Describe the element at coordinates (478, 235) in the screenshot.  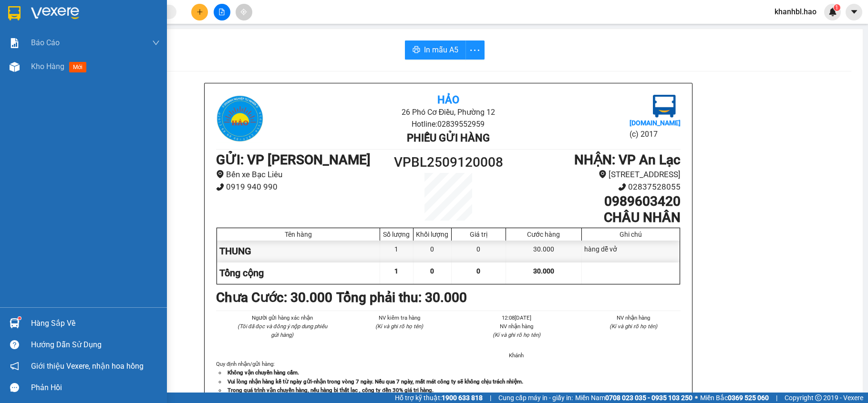
I see `div: Giá trị` at that location.